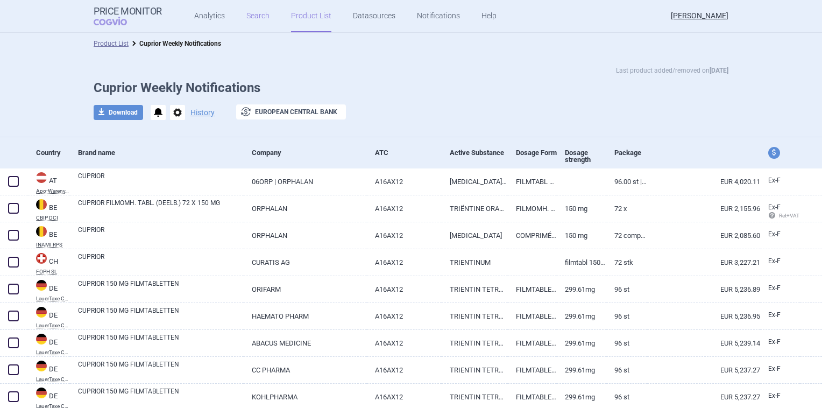  What do you see at coordinates (309, 152) in the screenshot?
I see `div: Company` at bounding box center [309, 152].